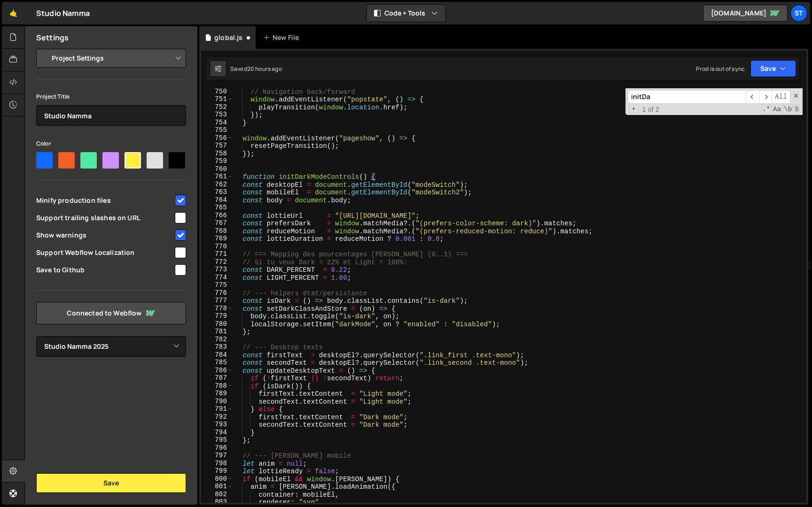 This screenshot has height=507, width=812. Describe the element at coordinates (217, 401) in the screenshot. I see `div: 790` at that location.